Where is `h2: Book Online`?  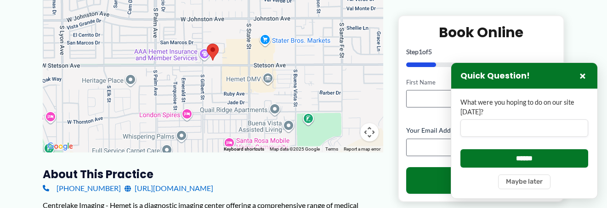
h2: Book Online is located at coordinates (481, 32).